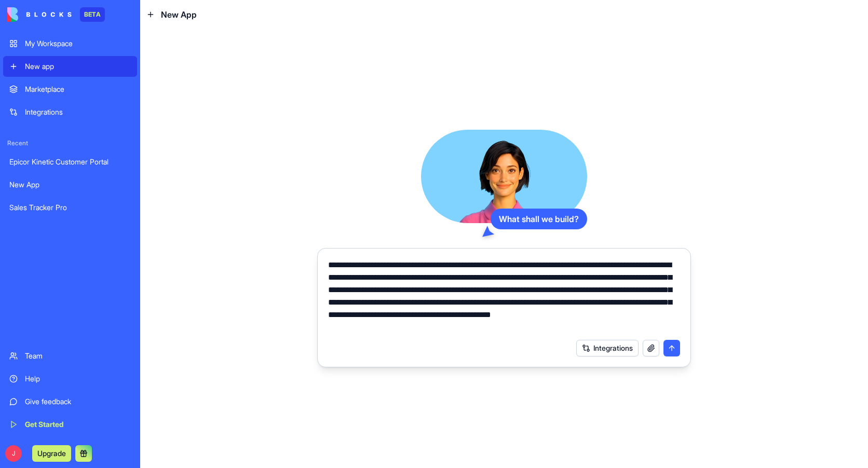 This screenshot has height=468, width=868. I want to click on div: New app, so click(78, 66).